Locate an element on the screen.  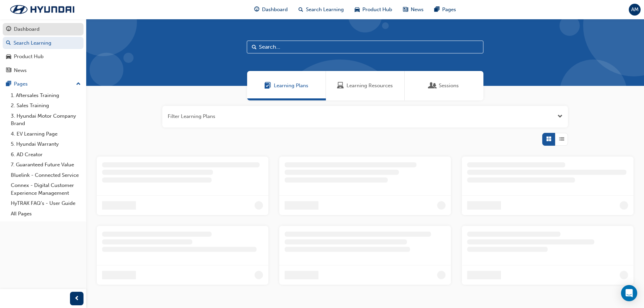
span: Pages is located at coordinates (449, 10).